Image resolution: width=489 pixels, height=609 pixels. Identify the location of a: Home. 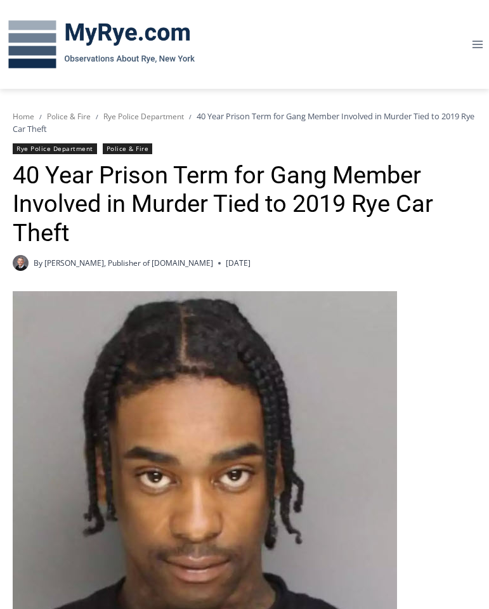
(23, 116).